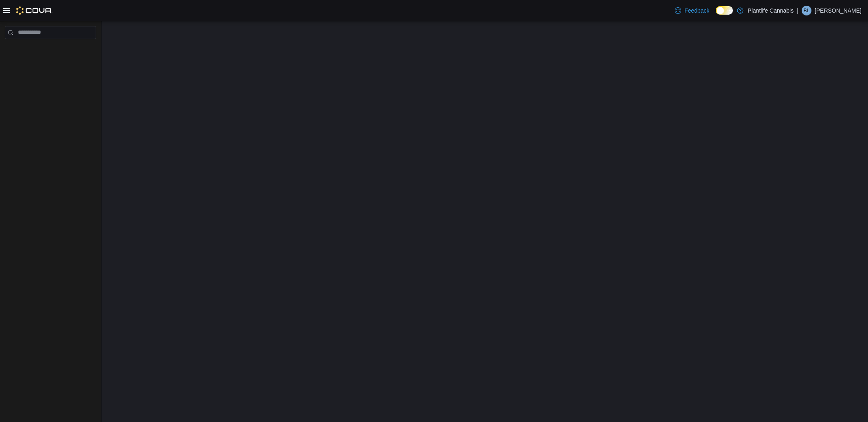  Describe the element at coordinates (34, 11) in the screenshot. I see `img: Cova` at that location.